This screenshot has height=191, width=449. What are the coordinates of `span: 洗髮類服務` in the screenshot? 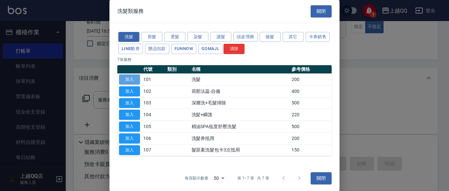 It's located at (130, 11).